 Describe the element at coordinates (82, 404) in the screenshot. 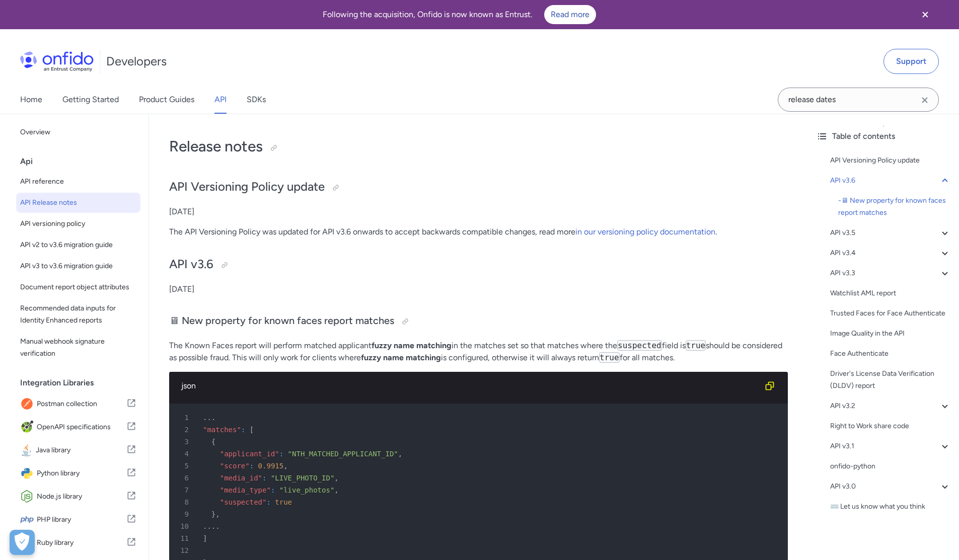

I see `span: Postman collection` at that location.